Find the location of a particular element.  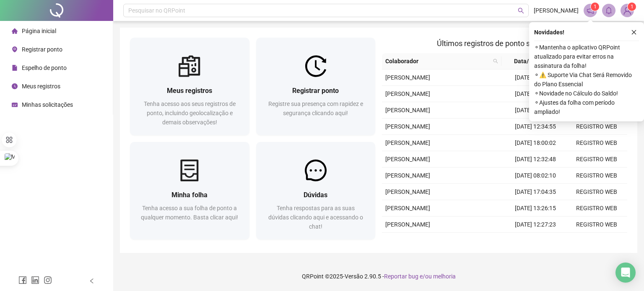

span: Tenha acesso aos seus registros de ponto, incluindo geolocalização e demais observações! is located at coordinates (190, 113).